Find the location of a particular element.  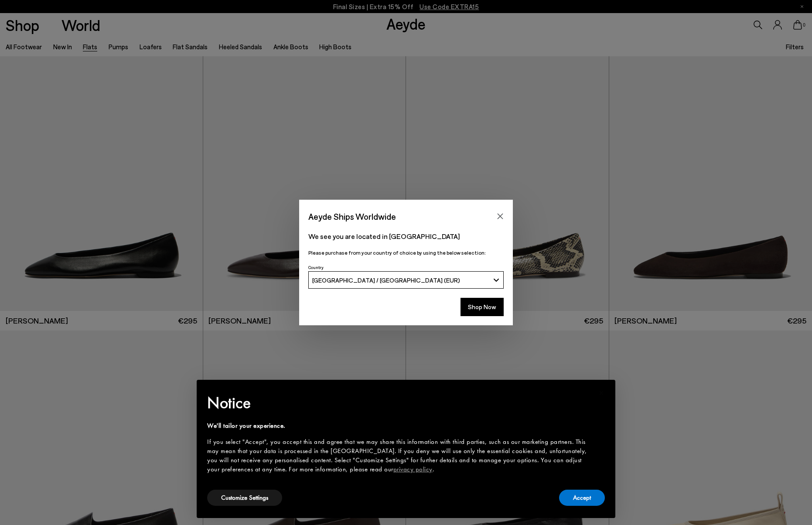

h2: Notice is located at coordinates (399, 402).